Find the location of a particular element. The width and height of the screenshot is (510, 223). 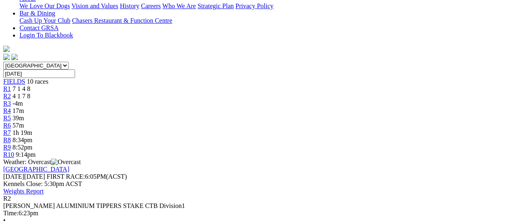

span: 4 1 7 8 is located at coordinates (21, 96).